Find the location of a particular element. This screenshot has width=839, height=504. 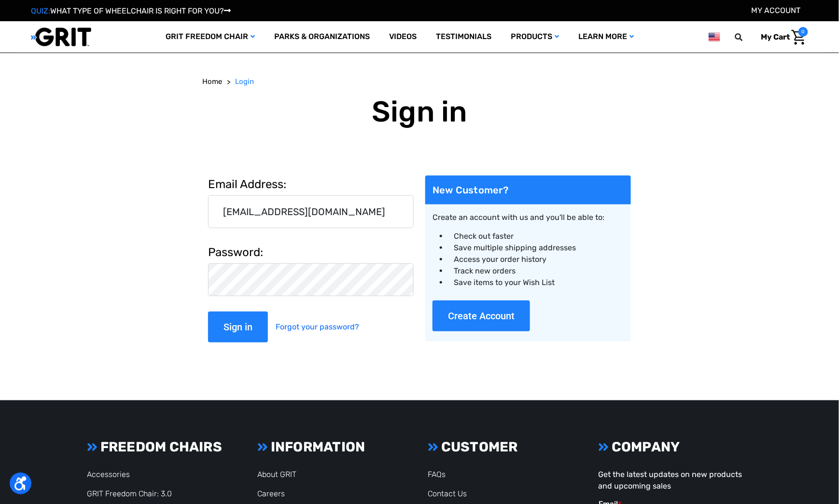

a: Accessories is located at coordinates (108, 474).